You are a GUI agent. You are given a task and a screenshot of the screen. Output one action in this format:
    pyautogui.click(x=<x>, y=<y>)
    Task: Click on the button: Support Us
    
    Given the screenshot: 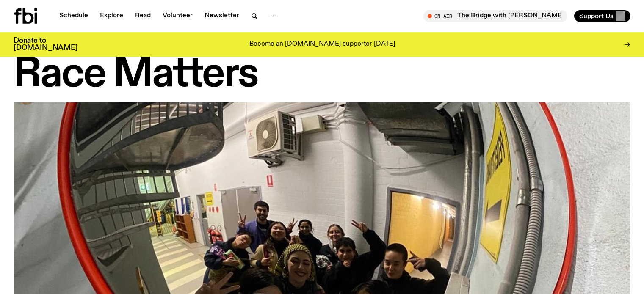 What is the action you would take?
    pyautogui.click(x=602, y=16)
    